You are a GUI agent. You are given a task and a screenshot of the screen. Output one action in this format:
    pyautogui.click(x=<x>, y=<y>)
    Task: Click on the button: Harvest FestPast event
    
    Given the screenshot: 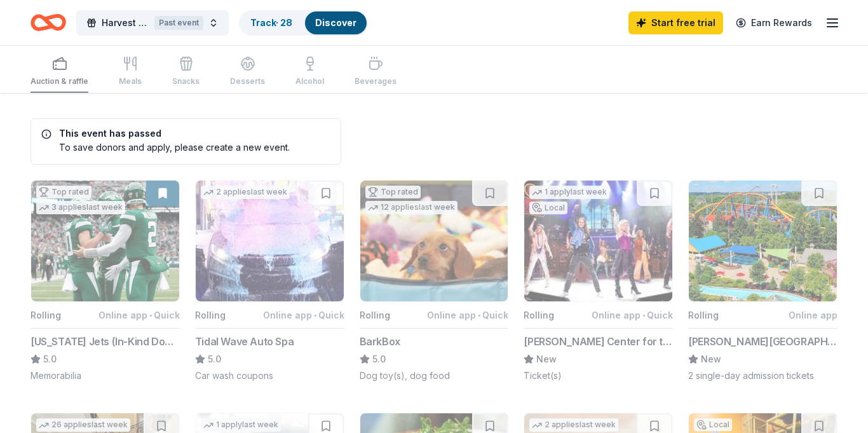 What is the action you would take?
    pyautogui.click(x=153, y=23)
    